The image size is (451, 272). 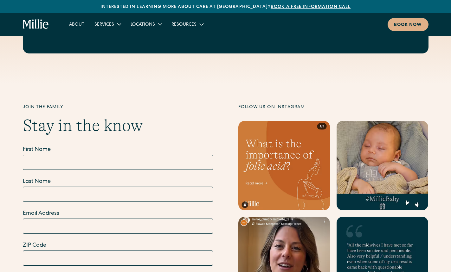 I want to click on label: First Name, so click(x=118, y=150).